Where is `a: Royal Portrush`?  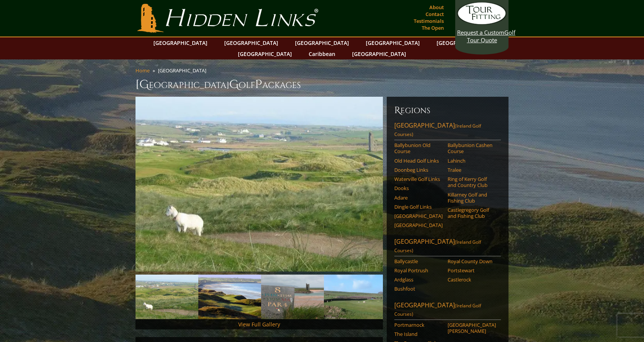 a: Royal Portrush is located at coordinates (418, 270).